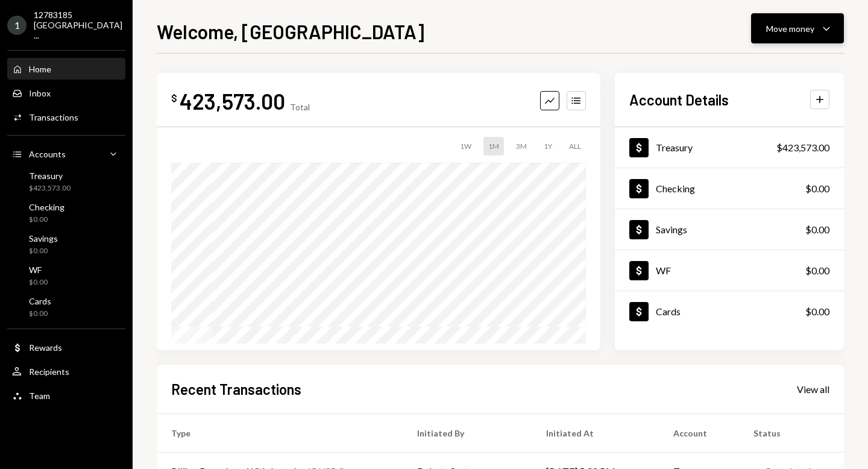 The height and width of the screenshot is (469, 868). I want to click on a: Accounts, so click(67, 154).